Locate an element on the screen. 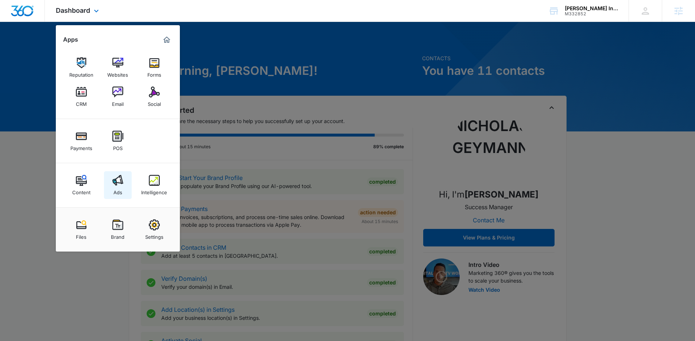  div: Social is located at coordinates (154, 102).